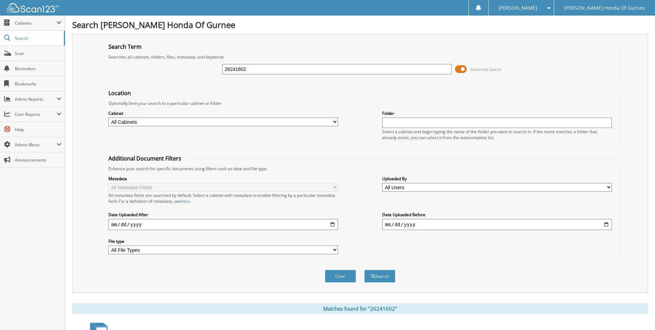 This screenshot has width=655, height=330. I want to click on button: Search, so click(380, 276).